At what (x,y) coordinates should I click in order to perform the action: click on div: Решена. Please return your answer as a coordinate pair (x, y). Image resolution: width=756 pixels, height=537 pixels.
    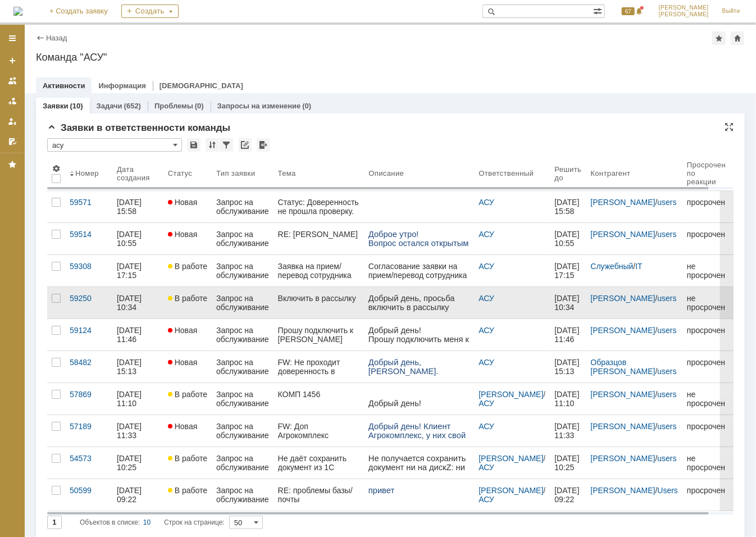
    Looking at the image, I should click on (454, 21).